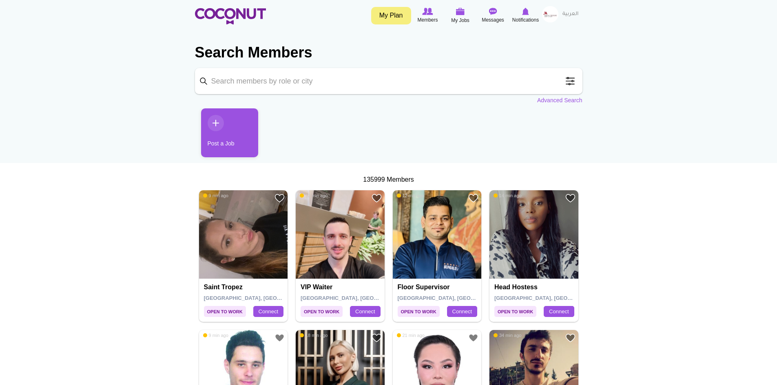 The height and width of the screenshot is (385, 777). What do you see at coordinates (341, 288) in the screenshot?
I see `h4: VIP waiter` at bounding box center [341, 288].